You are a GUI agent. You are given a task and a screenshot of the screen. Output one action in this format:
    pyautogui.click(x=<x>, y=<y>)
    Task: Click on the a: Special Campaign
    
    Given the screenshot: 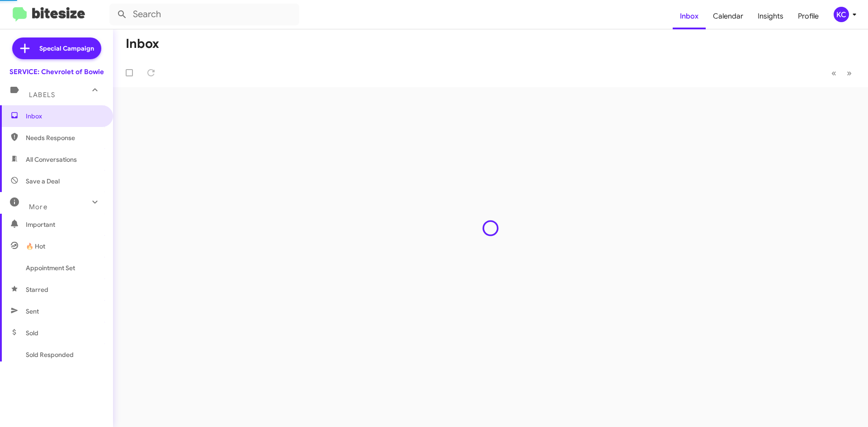 What is the action you would take?
    pyautogui.click(x=57, y=49)
    